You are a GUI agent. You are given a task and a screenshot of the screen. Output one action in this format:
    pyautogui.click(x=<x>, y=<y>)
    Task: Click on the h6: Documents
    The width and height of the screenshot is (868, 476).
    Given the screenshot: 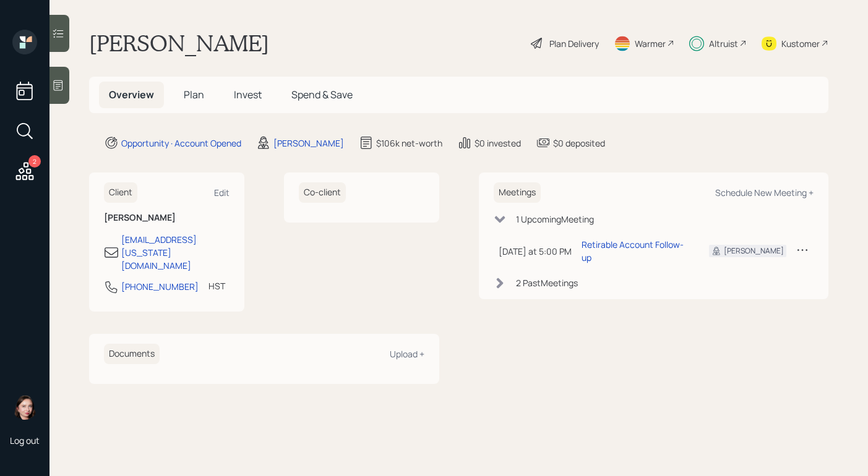 What is the action you would take?
    pyautogui.click(x=132, y=353)
    